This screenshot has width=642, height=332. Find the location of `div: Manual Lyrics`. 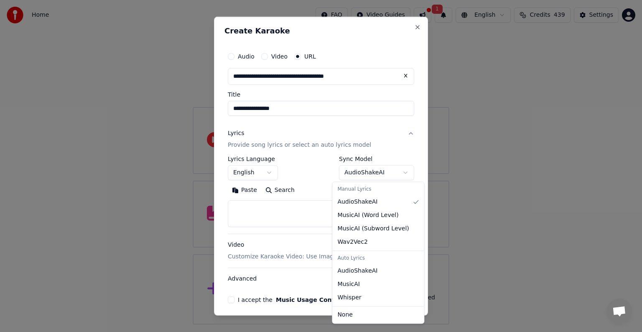

div: Manual Lyrics is located at coordinates (378, 189).